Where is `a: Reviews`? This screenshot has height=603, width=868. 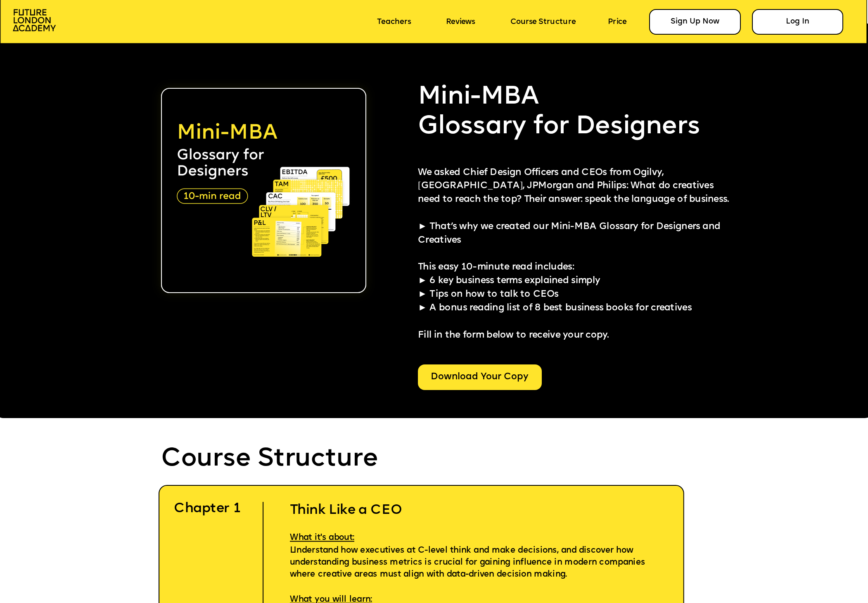 a: Reviews is located at coordinates (460, 22).